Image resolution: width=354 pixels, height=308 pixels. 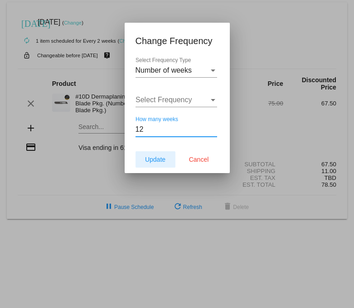 What do you see at coordinates (199, 159) in the screenshot?
I see `button: Cancel` at bounding box center [199, 159].